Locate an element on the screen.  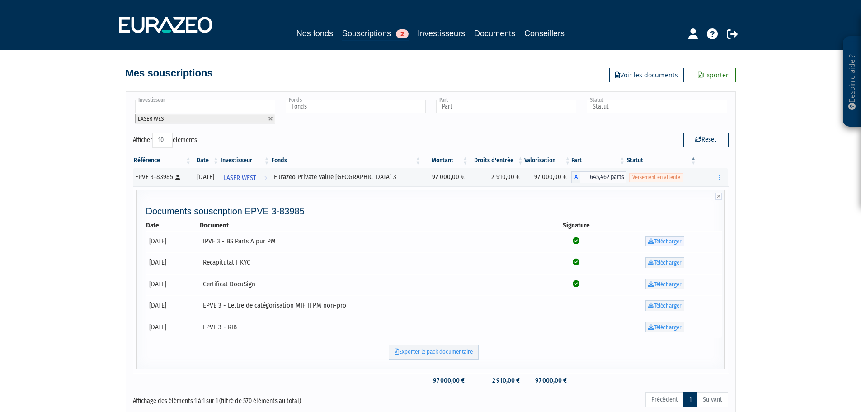
a: 1 is located at coordinates (690, 400).